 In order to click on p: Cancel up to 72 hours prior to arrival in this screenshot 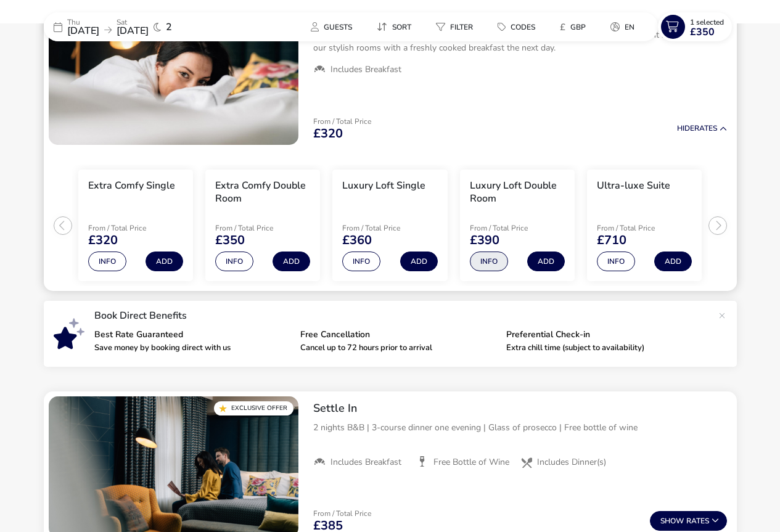, I will do `click(398, 347)`.